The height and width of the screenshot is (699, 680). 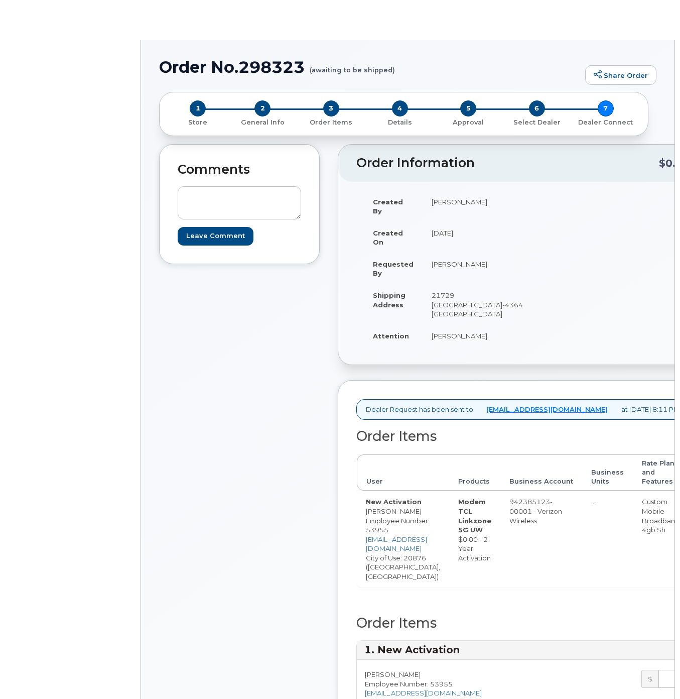 What do you see at coordinates (198, 108) in the screenshot?
I see `span: 1` at bounding box center [198, 108].